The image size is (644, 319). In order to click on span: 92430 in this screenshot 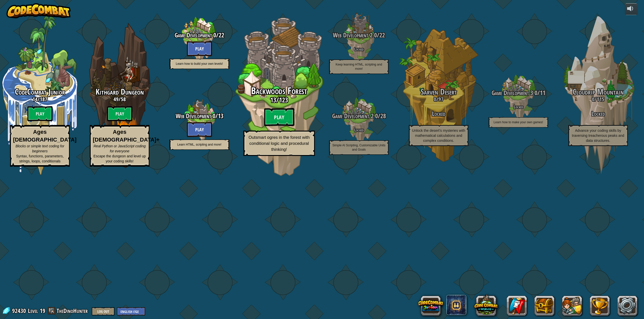, I will do `click(20, 311)`.